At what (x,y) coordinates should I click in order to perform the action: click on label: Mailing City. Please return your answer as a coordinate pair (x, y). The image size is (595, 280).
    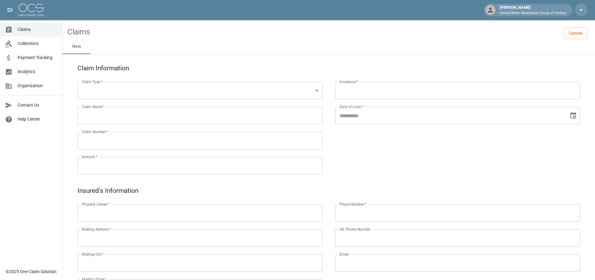
    Looking at the image, I should click on (93, 254).